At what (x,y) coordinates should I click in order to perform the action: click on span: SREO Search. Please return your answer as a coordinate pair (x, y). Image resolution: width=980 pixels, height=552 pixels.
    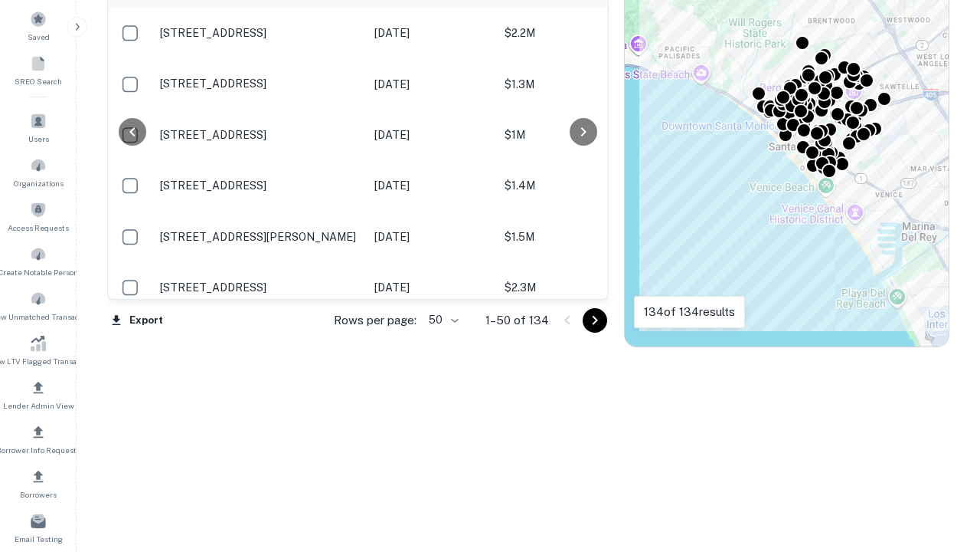
    Looking at the image, I should click on (38, 82).